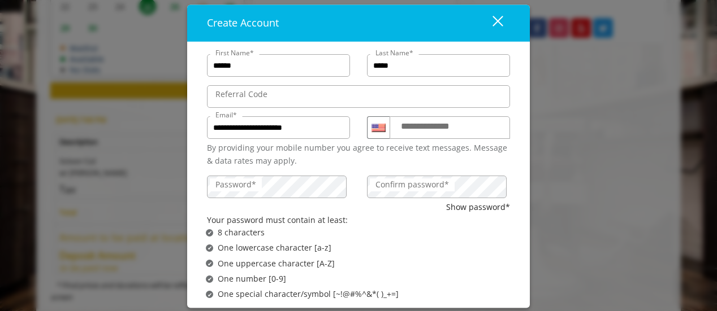 The height and width of the screenshot is (311, 717). I want to click on div: By providing your mobile number you agree to receive text messages. Message & data rates may apply., so click(358, 155).